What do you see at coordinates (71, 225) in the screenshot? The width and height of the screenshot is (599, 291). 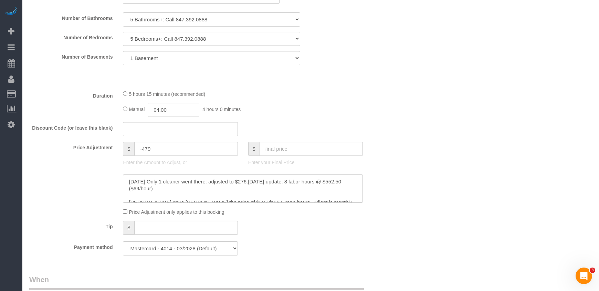 I see `label: Tip` at bounding box center [71, 225].